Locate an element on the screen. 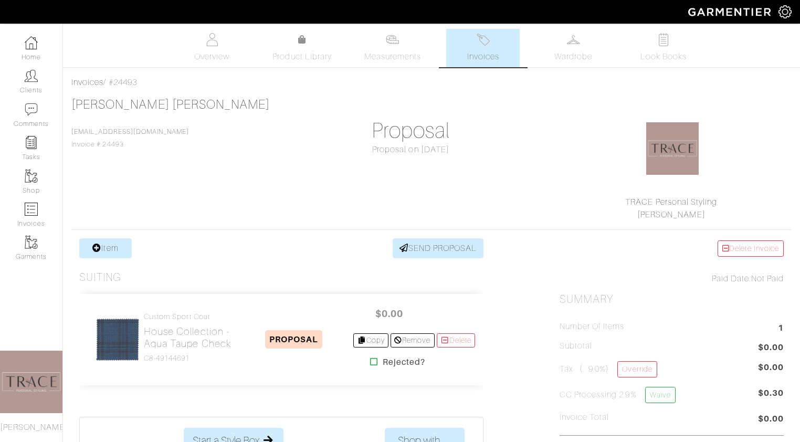 The width and height of the screenshot is (800, 442). span: 1 is located at coordinates (781, 329).